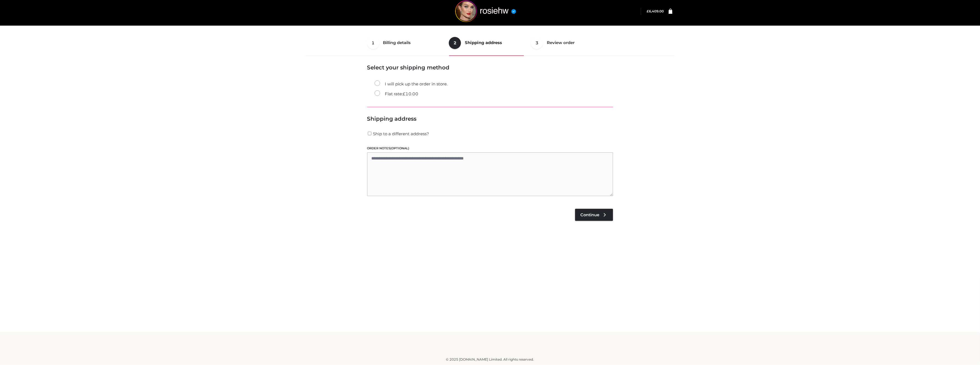  What do you see at coordinates (411, 94) in the screenshot?
I see `bdi: 10.00` at bounding box center [411, 94].